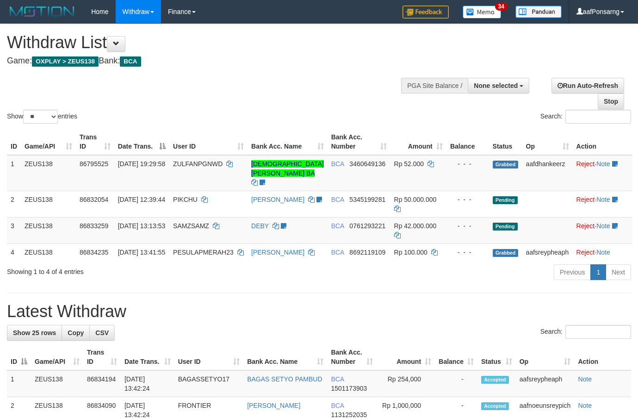 This screenshot has height=418, width=638. I want to click on a: Copy, so click(75, 333).